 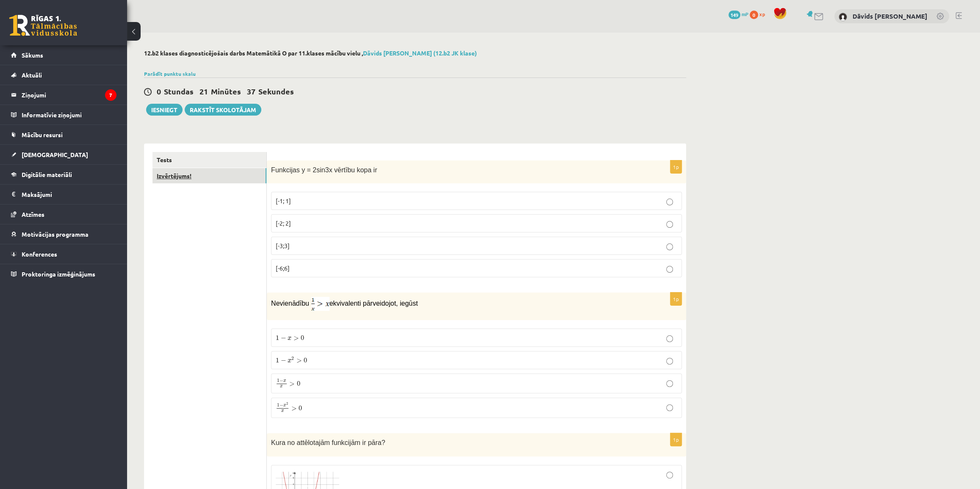 What do you see at coordinates (64, 254) in the screenshot?
I see `a: Konferences` at bounding box center [64, 254].